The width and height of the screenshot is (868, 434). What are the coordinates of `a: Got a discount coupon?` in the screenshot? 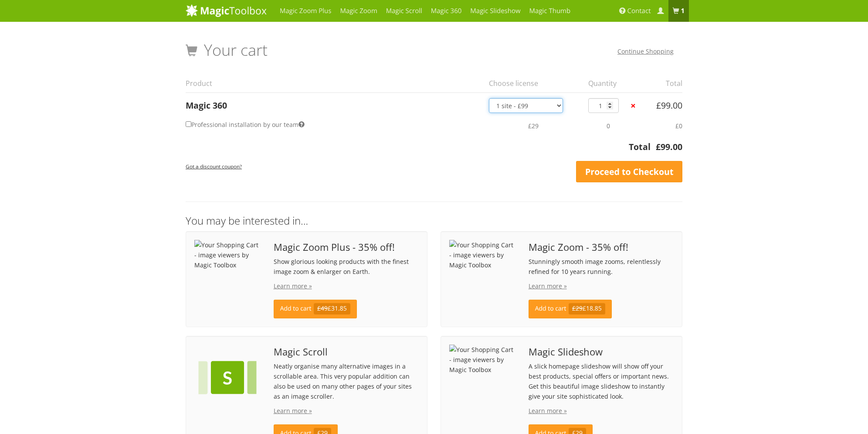 It's located at (214, 166).